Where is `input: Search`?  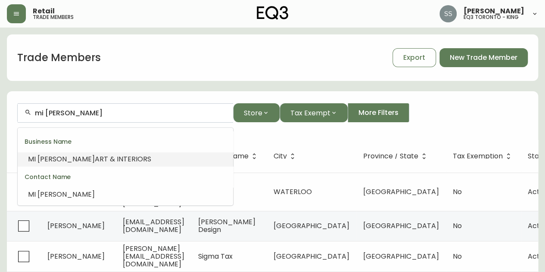
input: Search is located at coordinates (130, 113).